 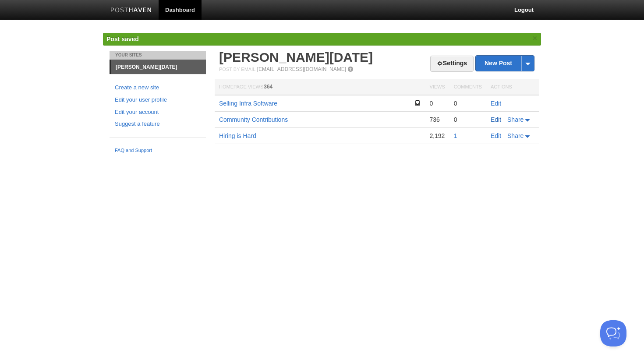 What do you see at coordinates (158, 124) in the screenshot?
I see `a: Suggest a feature` at bounding box center [158, 124].